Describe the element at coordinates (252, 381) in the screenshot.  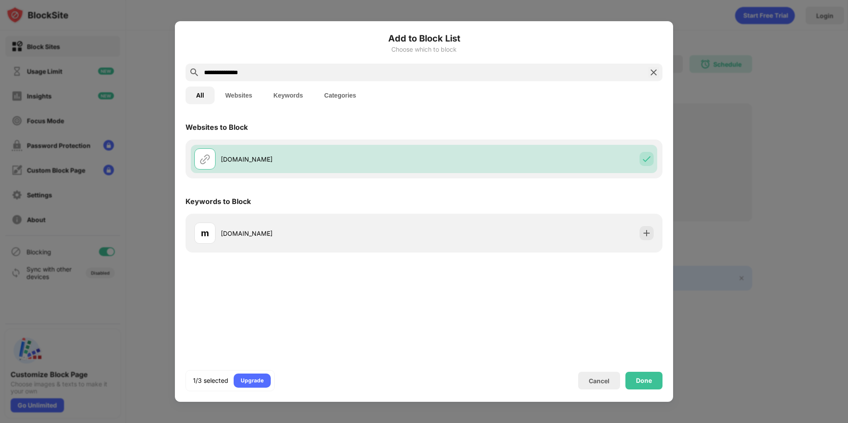
I see `div: Upgrade` at that location.